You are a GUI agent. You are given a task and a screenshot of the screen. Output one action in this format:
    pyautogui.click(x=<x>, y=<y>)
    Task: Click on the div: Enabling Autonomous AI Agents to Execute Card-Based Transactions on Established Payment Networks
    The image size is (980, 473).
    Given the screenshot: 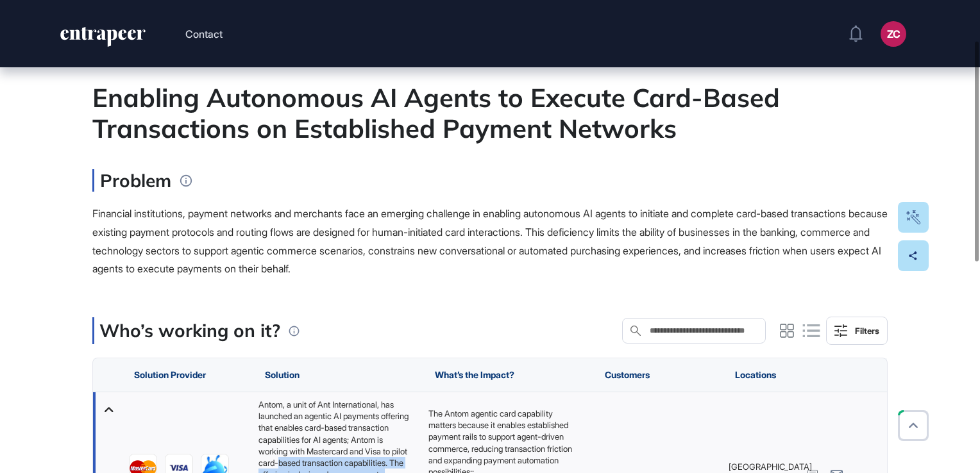 What is the action you would take?
    pyautogui.click(x=490, y=113)
    